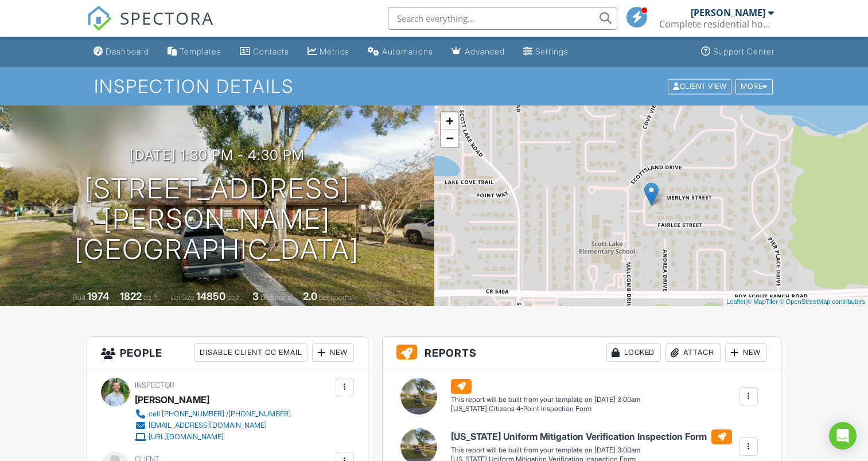  What do you see at coordinates (234, 297) in the screenshot?
I see `span: sq.ft.` at bounding box center [234, 297].